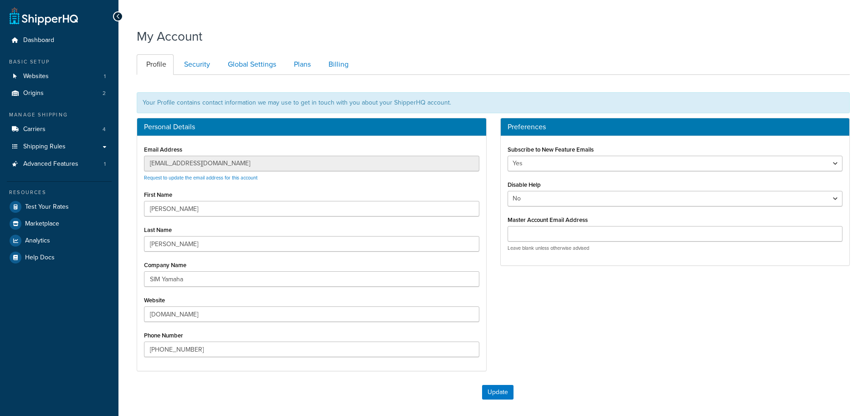 This screenshot has width=868, height=416. What do you see at coordinates (59, 129) in the screenshot?
I see `li: Carriers` at bounding box center [59, 129].